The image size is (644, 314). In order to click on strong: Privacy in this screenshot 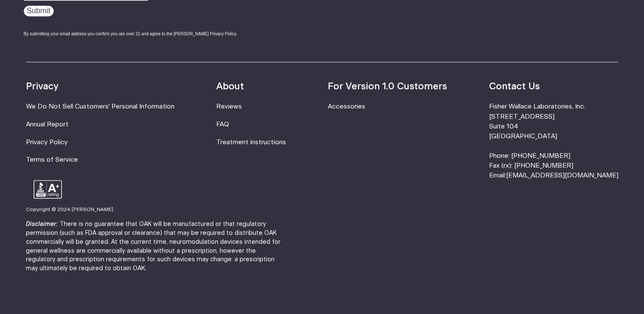, I will do `click(42, 86)`.